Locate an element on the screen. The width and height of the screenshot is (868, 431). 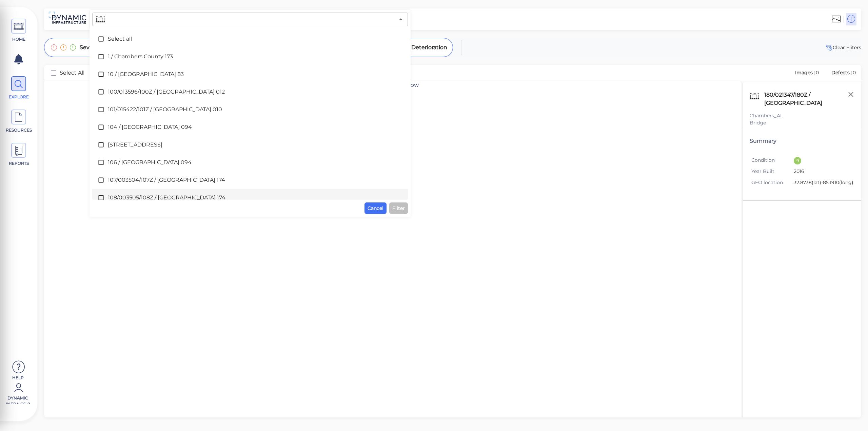
span: Deterioration is located at coordinates (429, 47).